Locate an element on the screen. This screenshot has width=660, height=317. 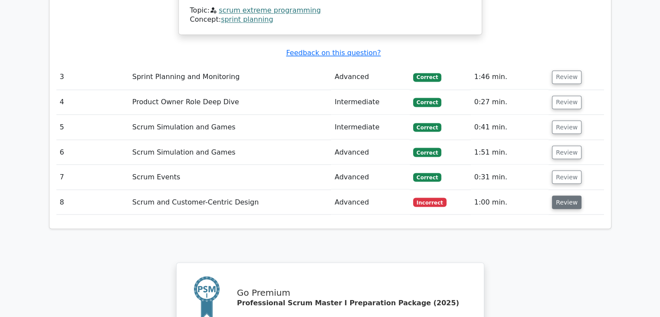
td: 6 is located at coordinates (92, 152).